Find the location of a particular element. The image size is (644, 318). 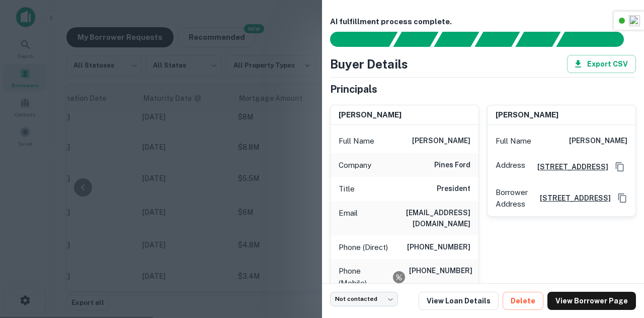

a: View Loan Details is located at coordinates (458, 301).